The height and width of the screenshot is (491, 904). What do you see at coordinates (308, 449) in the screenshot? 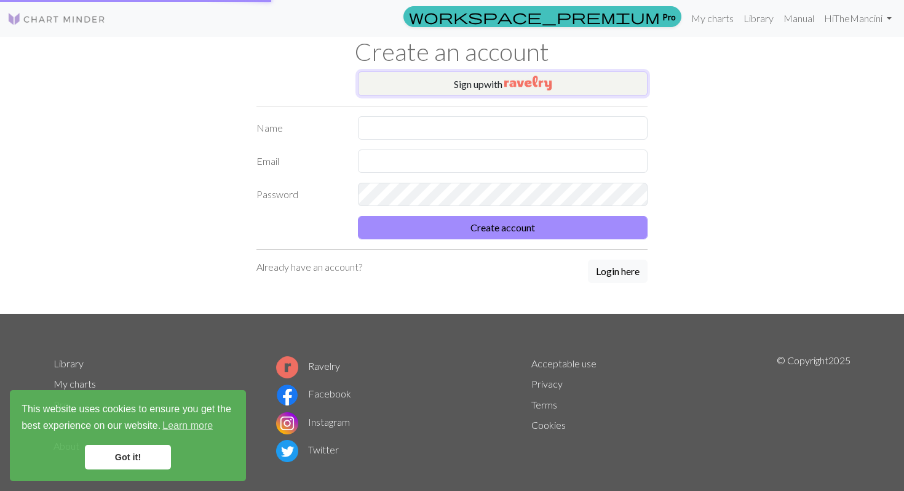
I see `a: Twitter` at bounding box center [308, 449].